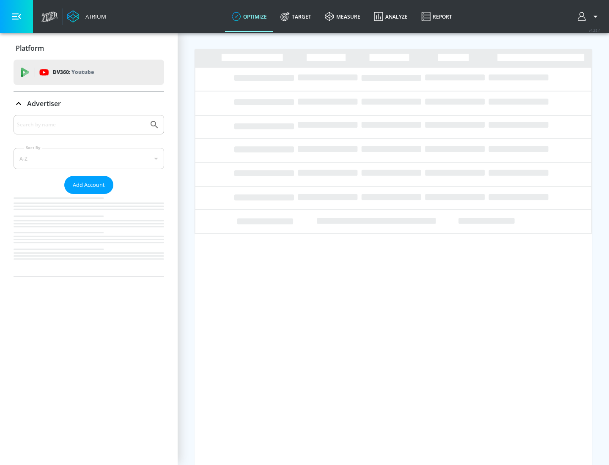 The image size is (609, 465). What do you see at coordinates (249, 16) in the screenshot?
I see `a: optimize` at bounding box center [249, 16].